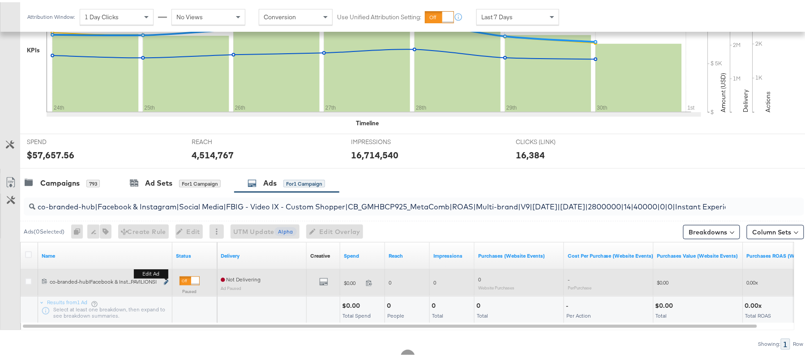 This screenshot has height=357, width=805. I want to click on button: Breakdowns, so click(711, 230).